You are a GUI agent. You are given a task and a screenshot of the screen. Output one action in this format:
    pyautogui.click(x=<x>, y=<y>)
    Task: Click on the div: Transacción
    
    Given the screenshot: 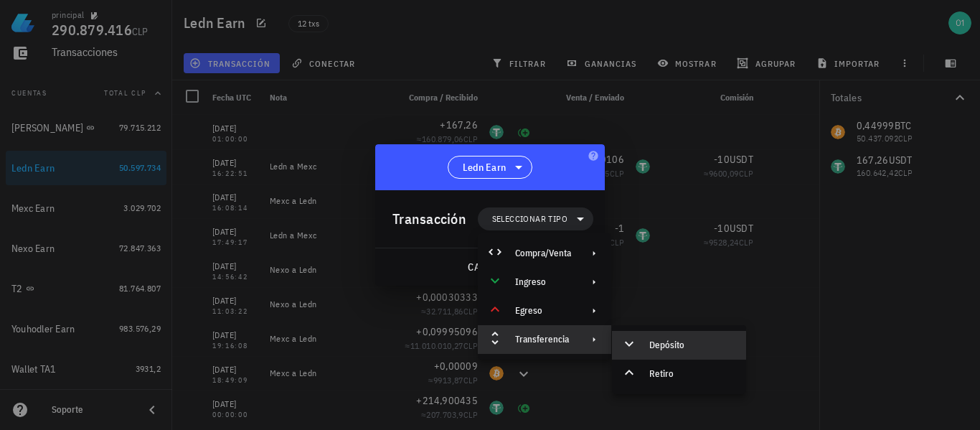 What is the action you would take?
    pyautogui.click(x=429, y=219)
    